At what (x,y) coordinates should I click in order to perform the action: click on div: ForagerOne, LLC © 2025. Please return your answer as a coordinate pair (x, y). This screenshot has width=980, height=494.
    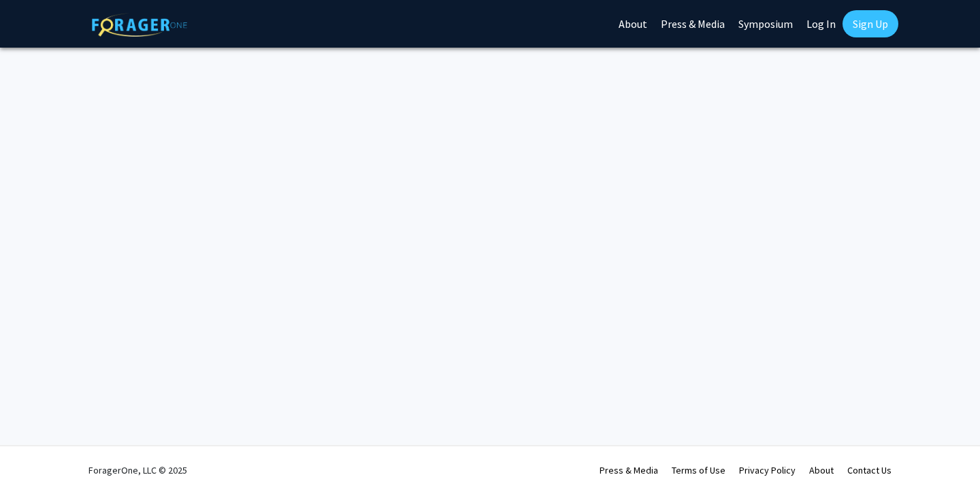
    Looking at the image, I should click on (138, 470).